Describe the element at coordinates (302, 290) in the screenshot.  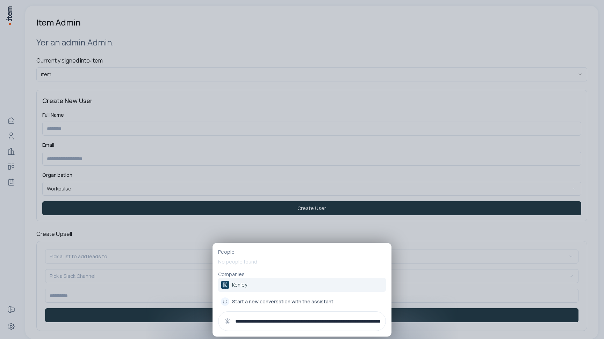
I see `div: PeopleNo people foundCompaniesKenleyKenleyStart a new conversation with the assistant` at that location.